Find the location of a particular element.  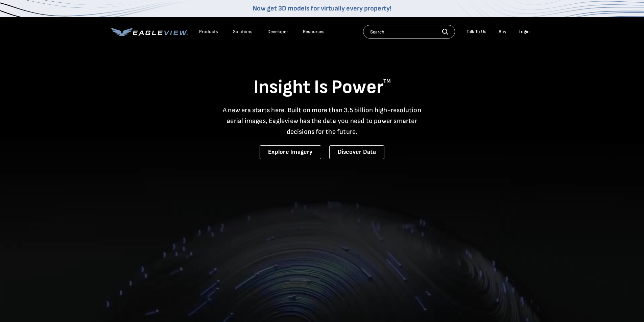

input: Search is located at coordinates (409, 32).